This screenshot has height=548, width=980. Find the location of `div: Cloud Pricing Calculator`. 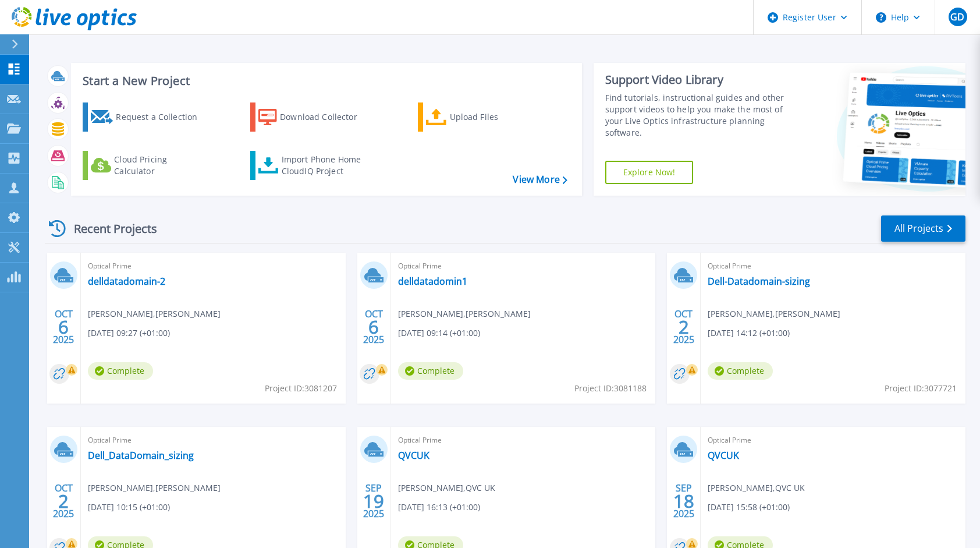

div: Cloud Pricing Calculator is located at coordinates (161, 165).